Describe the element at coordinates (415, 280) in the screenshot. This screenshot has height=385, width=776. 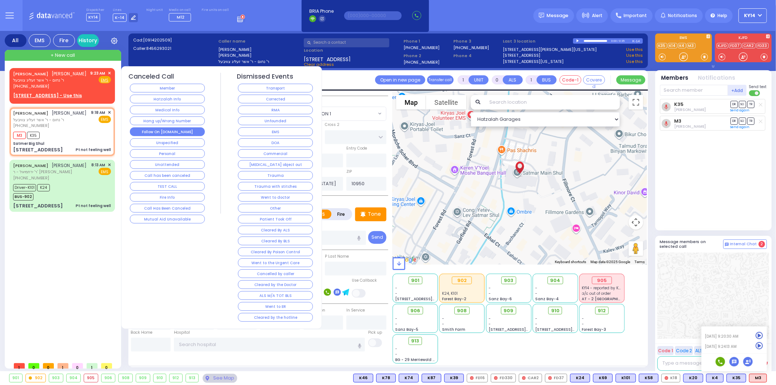
I see `span: 901` at that location.